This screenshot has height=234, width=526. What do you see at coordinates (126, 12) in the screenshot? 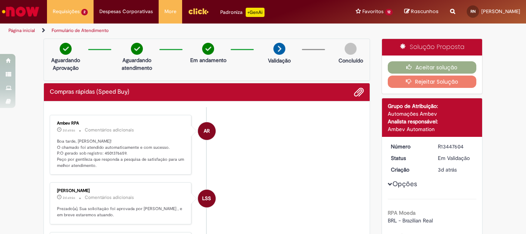
I see `span: Despesas Corporativas` at bounding box center [126, 12].